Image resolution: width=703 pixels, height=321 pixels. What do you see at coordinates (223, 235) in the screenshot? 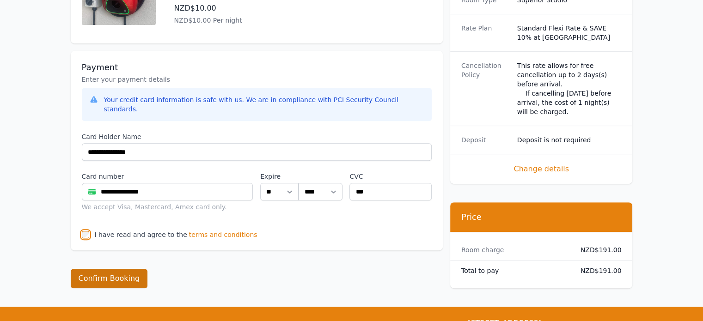
I see `span: terms and conditions` at bounding box center [223, 235].